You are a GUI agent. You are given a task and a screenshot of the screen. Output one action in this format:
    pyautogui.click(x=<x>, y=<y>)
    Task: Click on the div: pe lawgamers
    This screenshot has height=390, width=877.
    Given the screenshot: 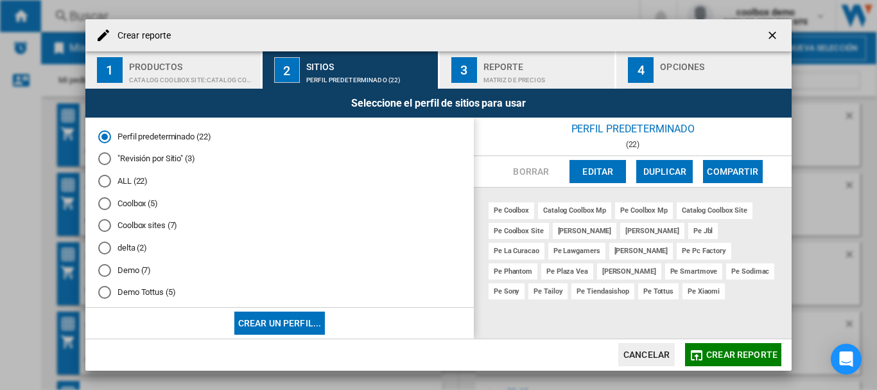 What is the action you would take?
    pyautogui.click(x=576, y=250)
    